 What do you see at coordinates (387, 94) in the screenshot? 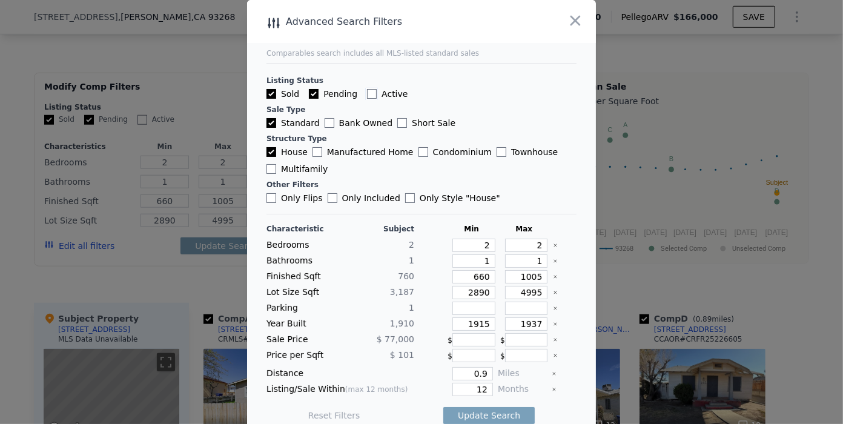
I see `label: Active` at bounding box center [387, 94].